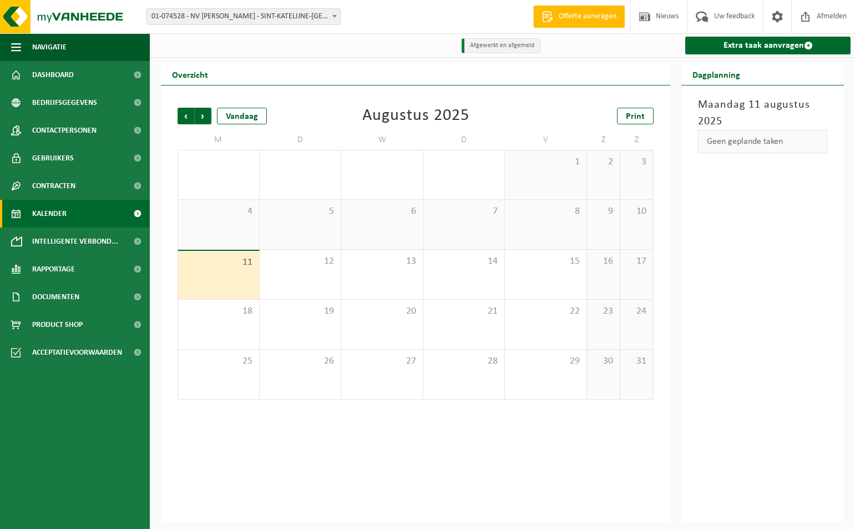 This screenshot has width=855, height=529. Describe the element at coordinates (546, 162) in the screenshot. I see `span: 1` at that location.